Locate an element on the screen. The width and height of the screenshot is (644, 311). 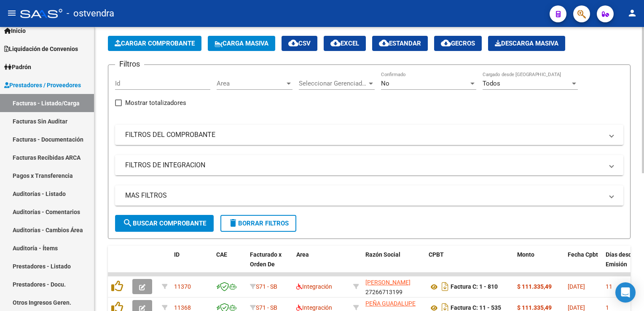
span: 11368 is located at coordinates (182, 308).